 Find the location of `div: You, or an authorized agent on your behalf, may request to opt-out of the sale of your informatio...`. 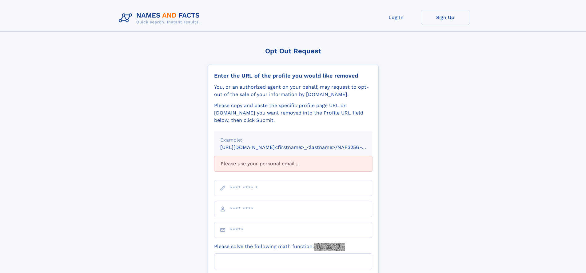

div: You, or an authorized agent on your behalf, may request to opt-out of the sale of your informatio... is located at coordinates (293, 91).